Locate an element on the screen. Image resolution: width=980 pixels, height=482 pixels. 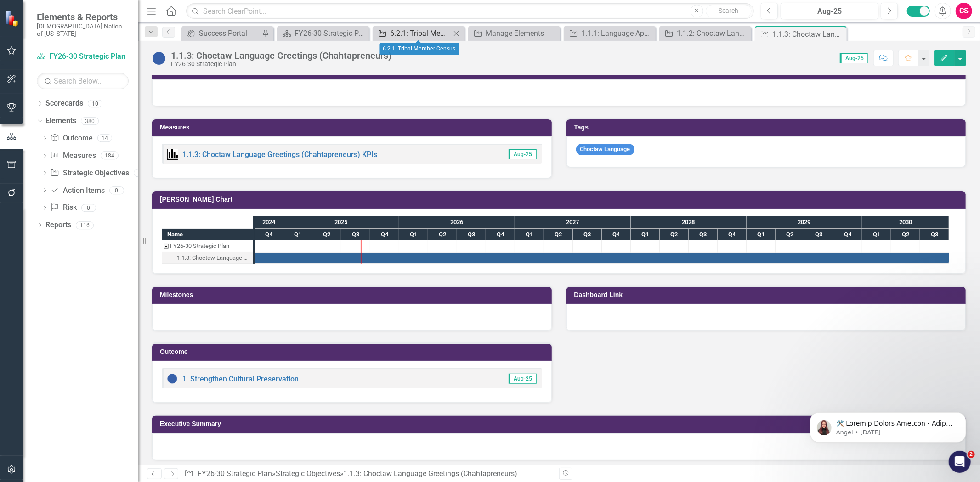
div: 2024 is located at coordinates (269, 223).